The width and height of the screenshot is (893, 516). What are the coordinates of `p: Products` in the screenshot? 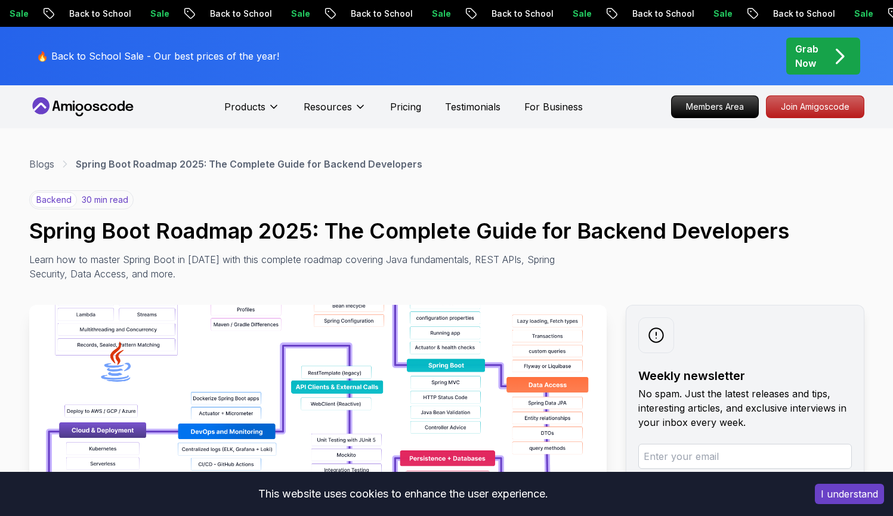 It's located at (245, 107).